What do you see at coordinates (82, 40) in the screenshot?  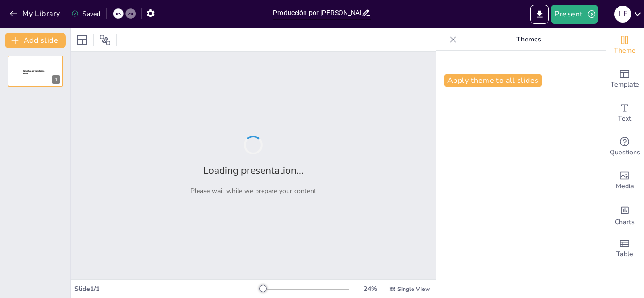 I see `div: Layout` at bounding box center [82, 40].